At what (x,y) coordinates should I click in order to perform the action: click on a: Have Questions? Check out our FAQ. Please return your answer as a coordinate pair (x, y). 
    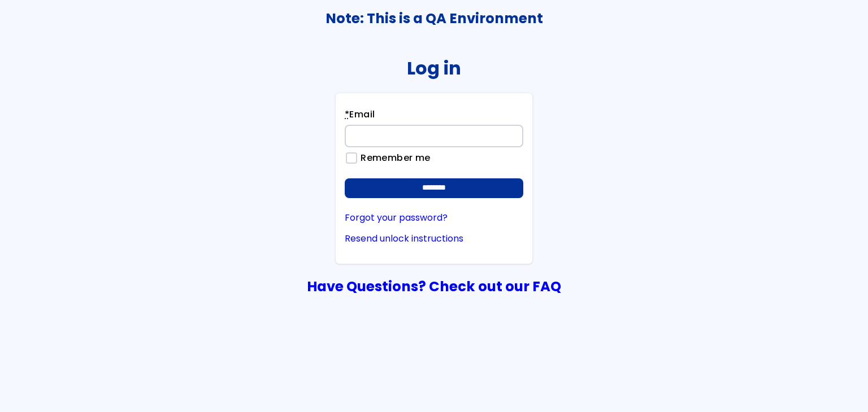
    Looking at the image, I should click on (434, 286).